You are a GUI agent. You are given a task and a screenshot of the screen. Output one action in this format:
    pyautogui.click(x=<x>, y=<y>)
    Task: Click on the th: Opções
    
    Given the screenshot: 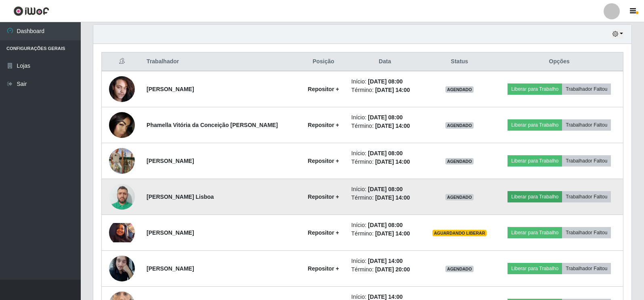 What is the action you would take?
    pyautogui.click(x=559, y=62)
    